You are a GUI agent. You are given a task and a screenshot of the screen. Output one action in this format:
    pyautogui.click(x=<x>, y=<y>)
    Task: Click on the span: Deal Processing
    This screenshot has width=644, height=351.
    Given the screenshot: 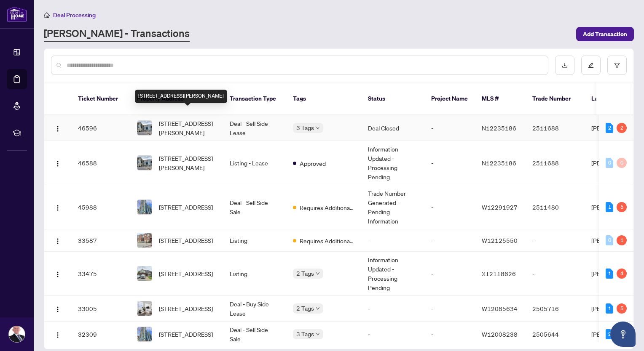 What is the action you would take?
    pyautogui.click(x=74, y=15)
    